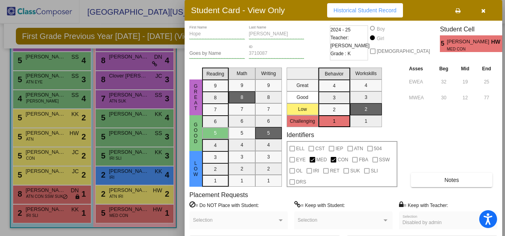 The height and width of the screenshot is (236, 505). Describe the element at coordinates (321, 159) in the screenshot. I see `span: MED` at that location.